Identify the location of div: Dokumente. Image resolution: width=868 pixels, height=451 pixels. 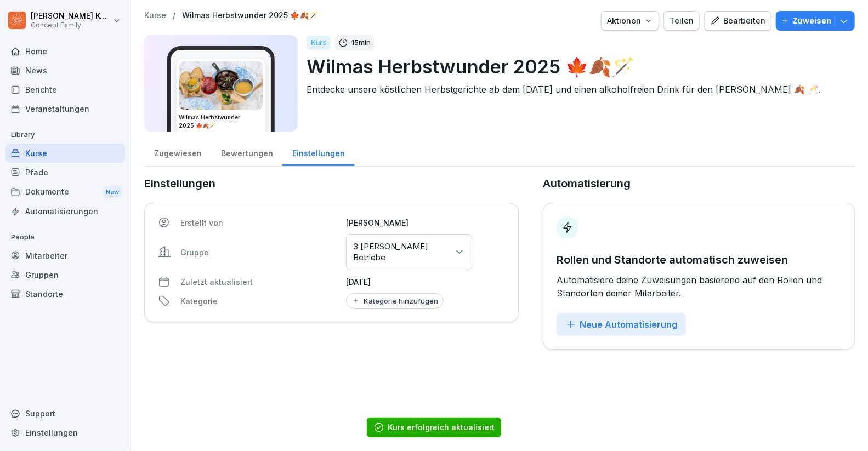
(66, 192).